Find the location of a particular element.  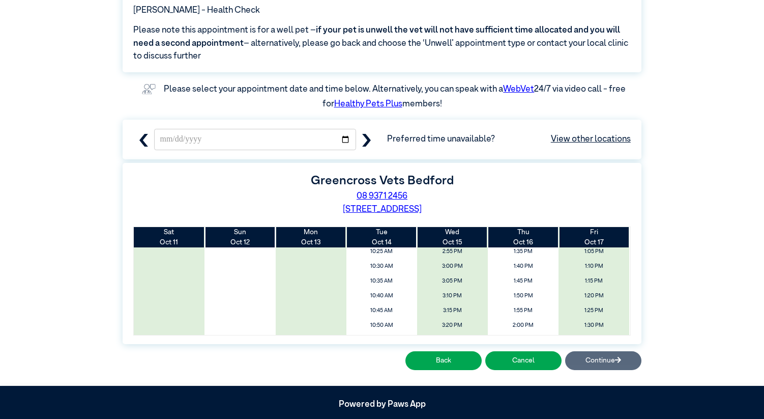

span: 1:20 PM is located at coordinates (594, 296).